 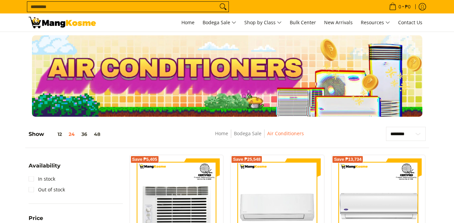 I want to click on button: 12, so click(x=55, y=134).